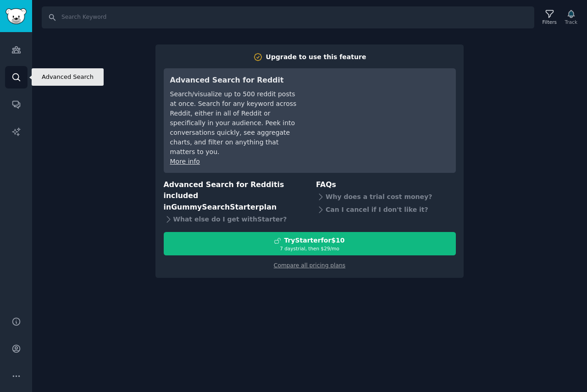  I want to click on a: Compare all pricing plans, so click(310, 265).